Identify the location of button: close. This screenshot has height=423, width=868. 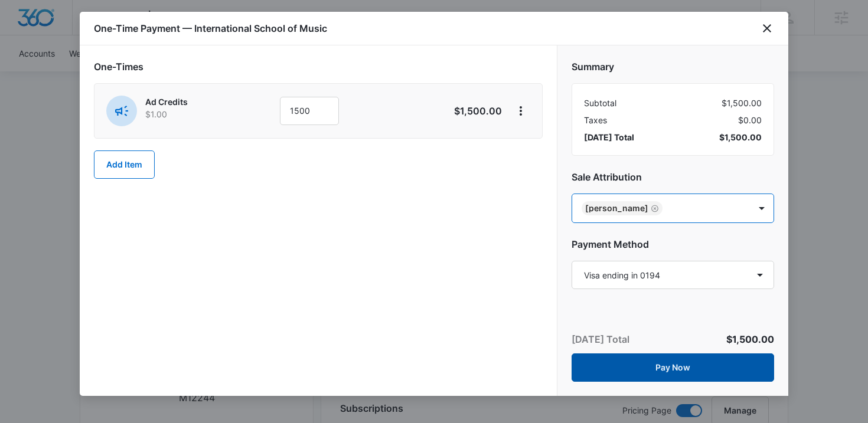
(767, 28).